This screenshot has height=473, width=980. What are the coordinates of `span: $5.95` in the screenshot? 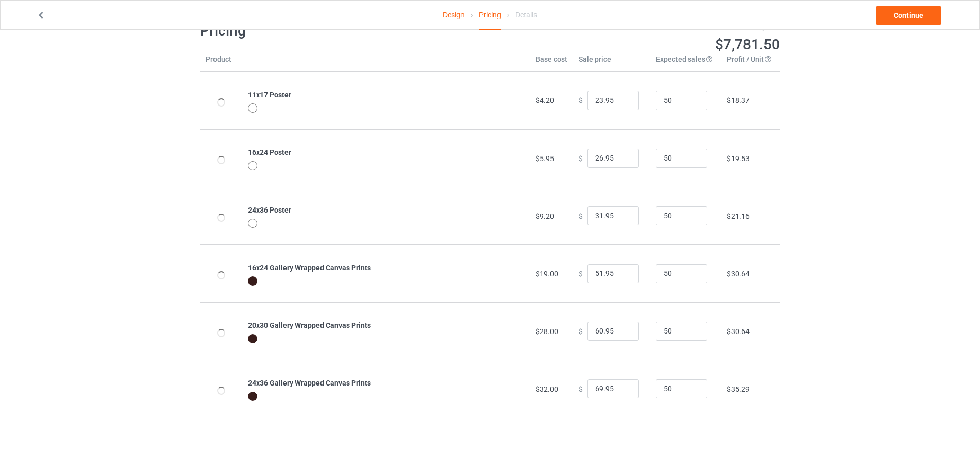 It's located at (545, 158).